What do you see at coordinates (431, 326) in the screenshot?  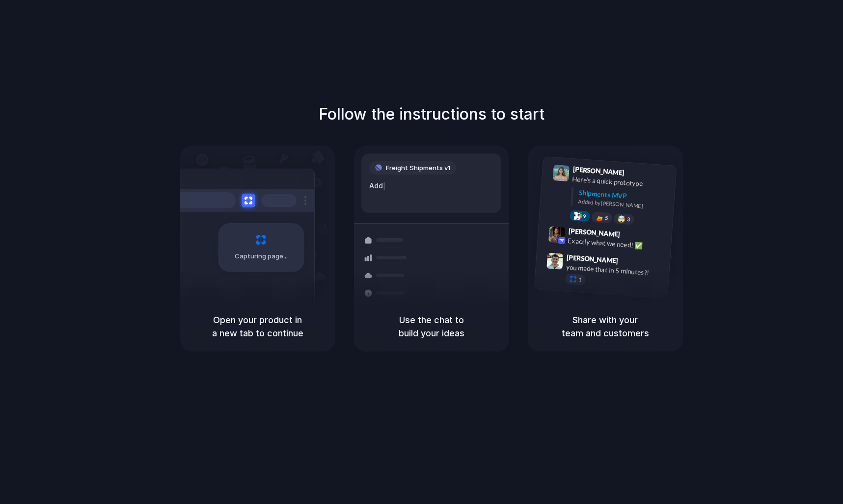 I see `h5: Use the chat to build your ideas` at bounding box center [431, 326].